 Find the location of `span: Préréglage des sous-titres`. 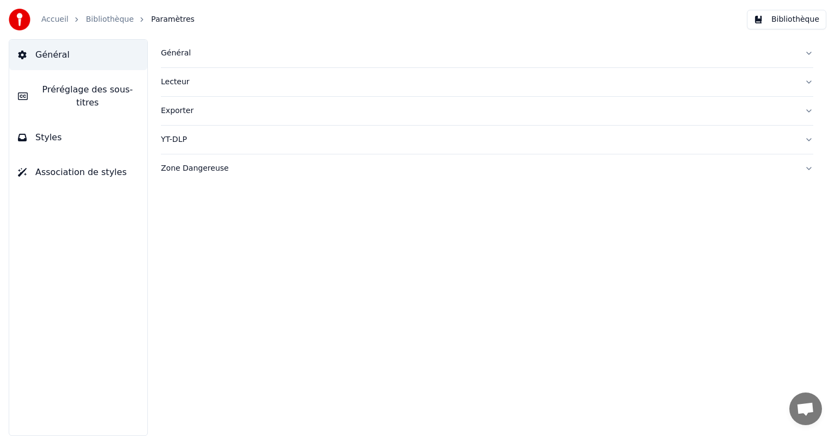

span: Préréglage des sous-titres is located at coordinates (88, 96).